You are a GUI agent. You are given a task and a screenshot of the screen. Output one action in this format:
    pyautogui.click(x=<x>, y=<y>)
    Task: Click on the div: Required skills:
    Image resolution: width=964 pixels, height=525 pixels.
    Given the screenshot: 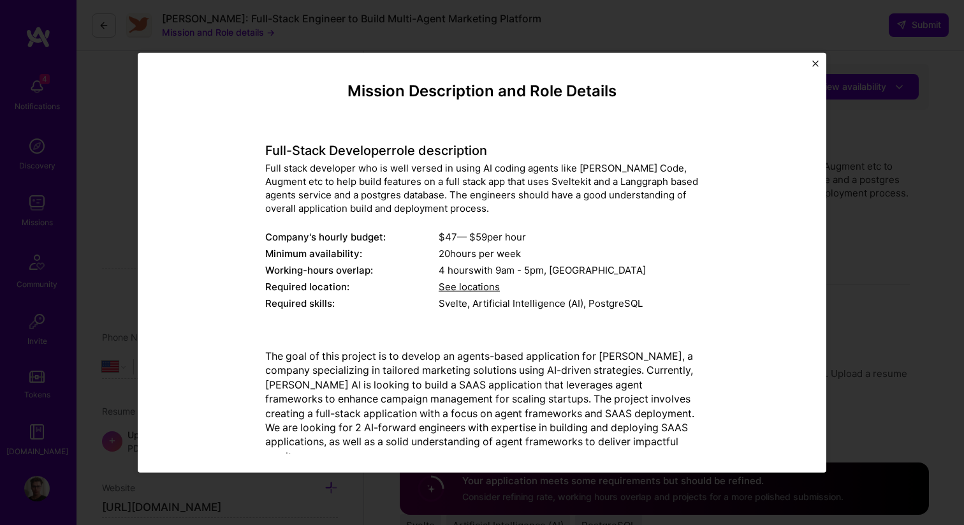 What is the action you would take?
    pyautogui.click(x=352, y=303)
    